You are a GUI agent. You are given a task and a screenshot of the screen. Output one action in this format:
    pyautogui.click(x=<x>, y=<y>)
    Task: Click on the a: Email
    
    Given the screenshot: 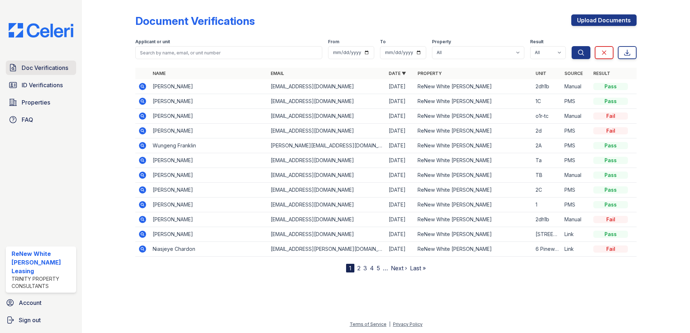 What is the action you would take?
    pyautogui.click(x=277, y=73)
    